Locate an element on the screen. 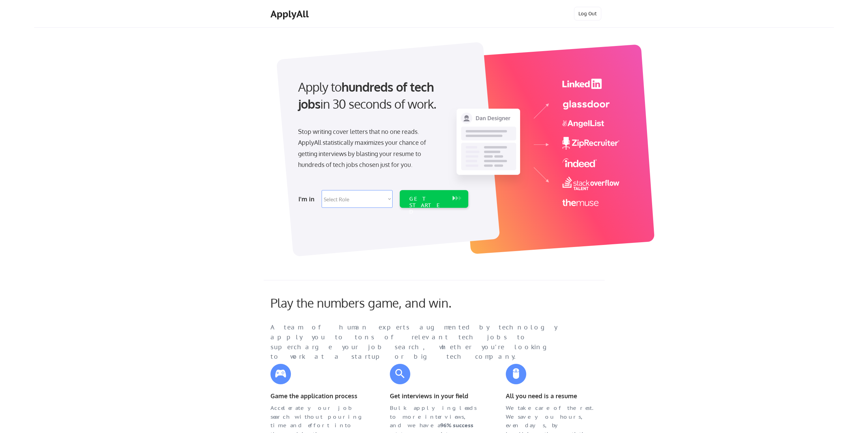 This screenshot has height=433, width=868. div: I'm in is located at coordinates (308, 199).